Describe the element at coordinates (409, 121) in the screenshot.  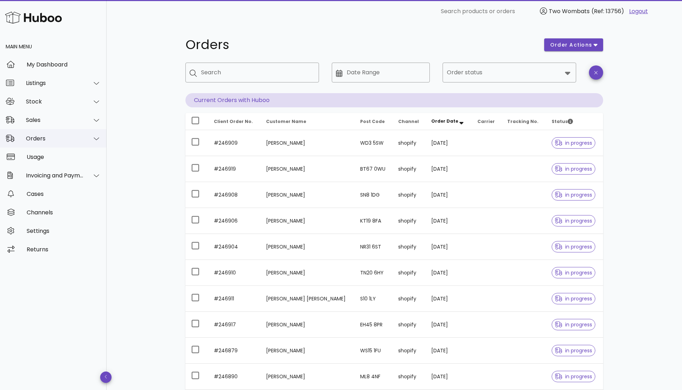
I see `span: Channel` at that location.